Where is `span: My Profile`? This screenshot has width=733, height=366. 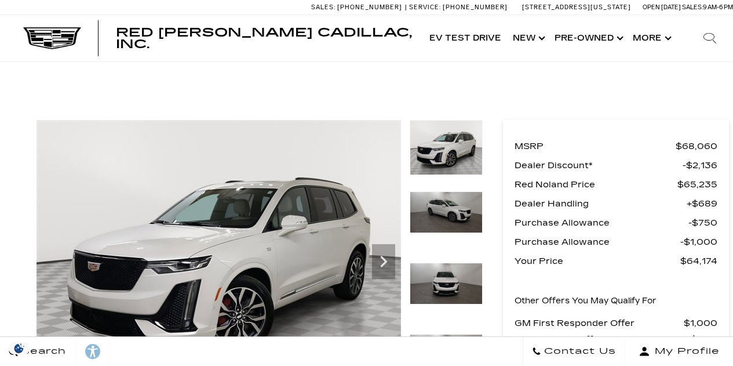
span: My Profile is located at coordinates (685, 351).